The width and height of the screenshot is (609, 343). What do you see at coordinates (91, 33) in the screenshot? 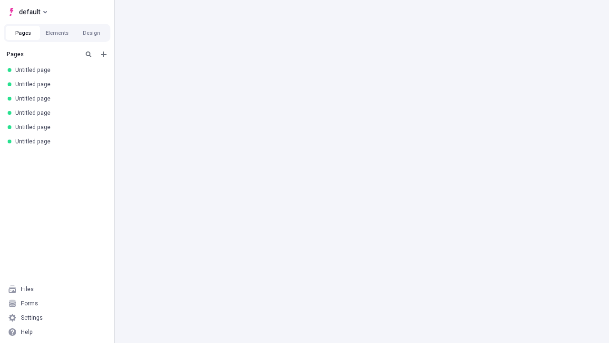
I see `button: Design` at bounding box center [91, 33].